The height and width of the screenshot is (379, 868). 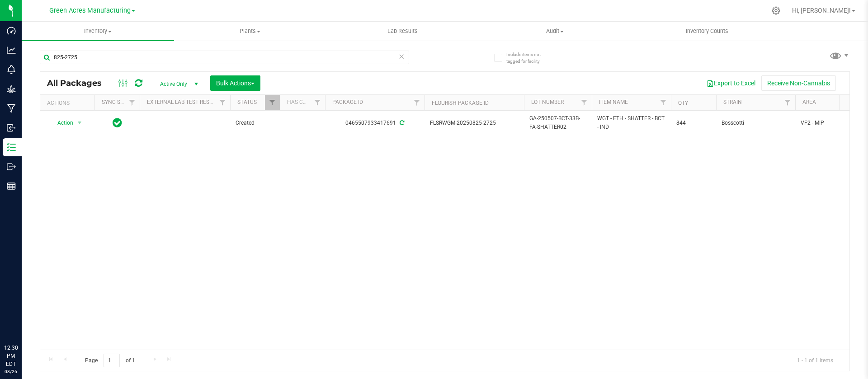 I want to click on span: Bulk Actions, so click(x=235, y=83).